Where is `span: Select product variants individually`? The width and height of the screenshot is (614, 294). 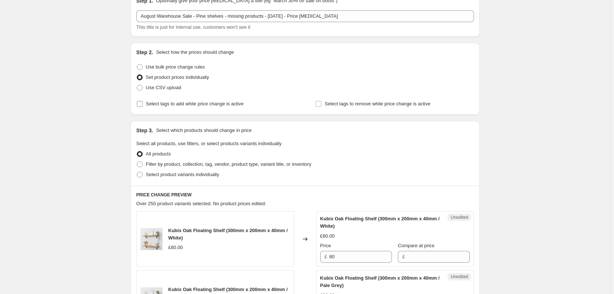
span: Select product variants individually is located at coordinates (182, 174).